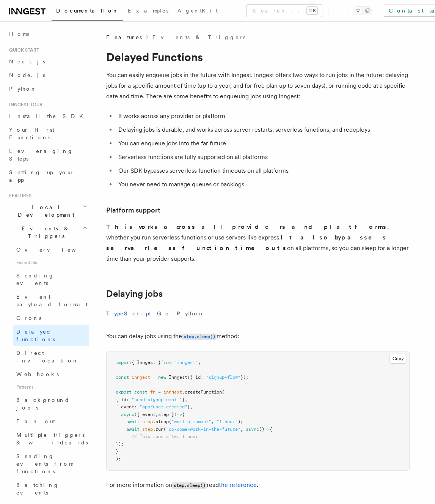 Image resolution: width=435 pixels, height=504 pixels. What do you see at coordinates (238, 484) in the screenshot?
I see `a: the reference` at bounding box center [238, 484].